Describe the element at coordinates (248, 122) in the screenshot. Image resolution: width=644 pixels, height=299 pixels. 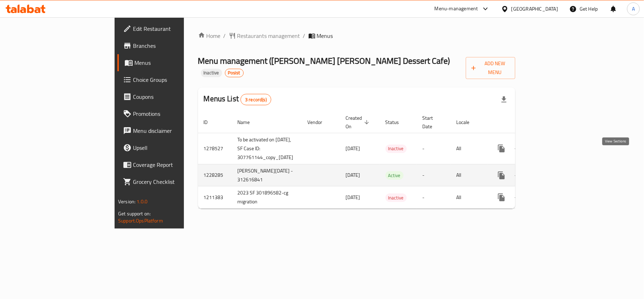
I see `span: Name` at that location.